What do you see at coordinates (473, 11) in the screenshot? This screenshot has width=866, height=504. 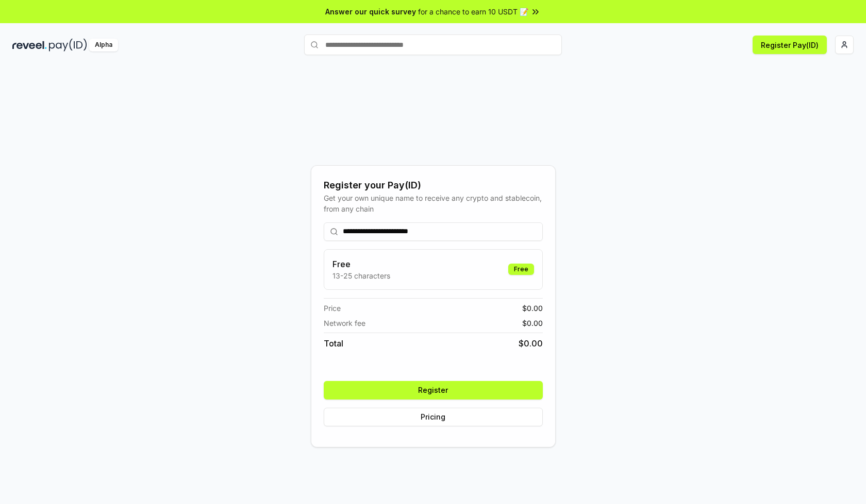 I see `span: for a chance to earn 10 USDT 📝` at bounding box center [473, 11].